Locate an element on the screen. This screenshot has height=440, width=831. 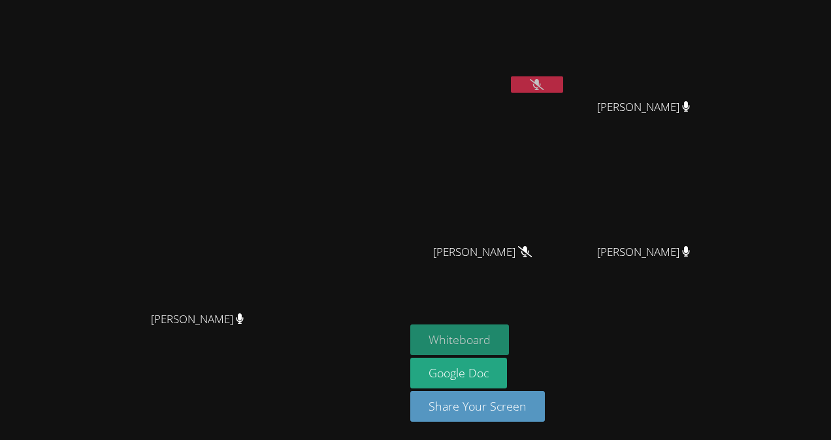
a: Google Doc is located at coordinates (458, 373).